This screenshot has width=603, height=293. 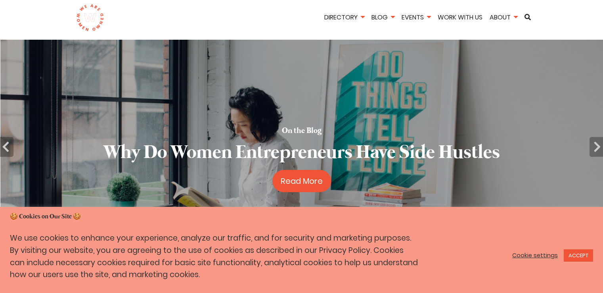 I want to click on a: Events, so click(x=416, y=17).